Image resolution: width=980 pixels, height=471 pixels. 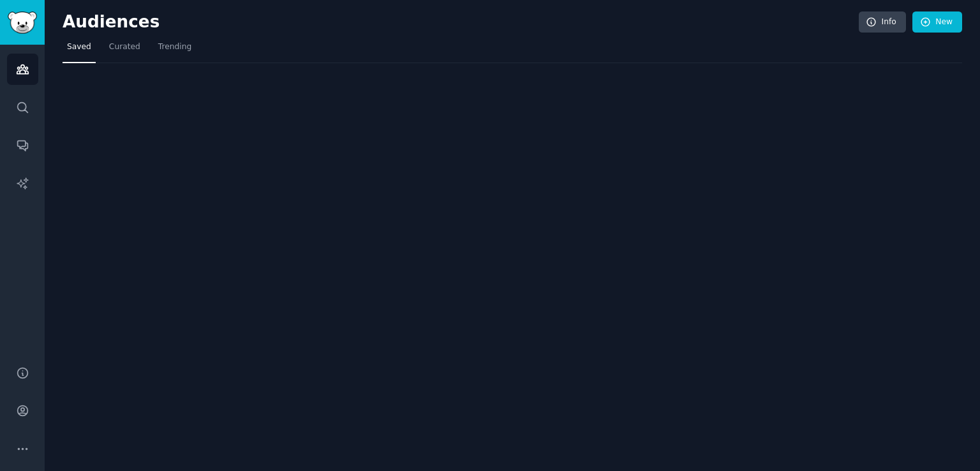 I want to click on h2: Audiences, so click(x=461, y=22).